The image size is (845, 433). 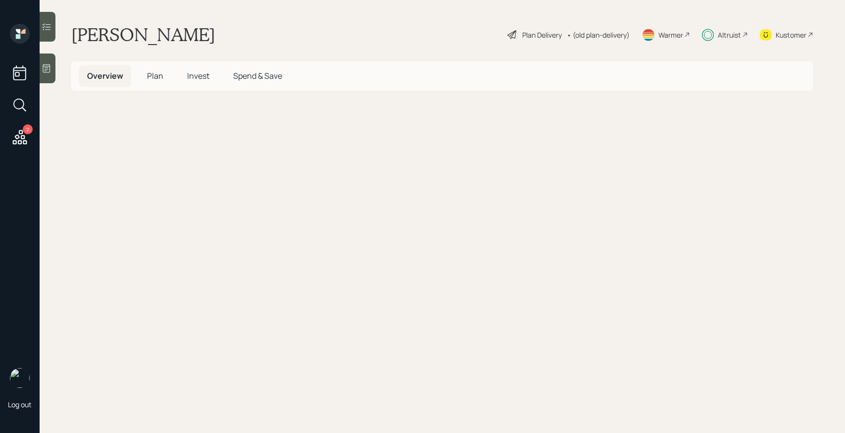 I want to click on img: sami-boghos-headshot.png, so click(x=20, y=378).